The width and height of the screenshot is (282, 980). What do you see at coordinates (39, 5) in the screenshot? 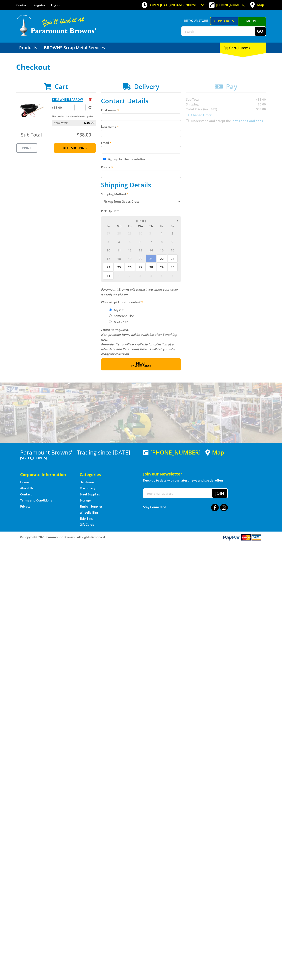
I see `a: Go to the registration page` at bounding box center [39, 5].